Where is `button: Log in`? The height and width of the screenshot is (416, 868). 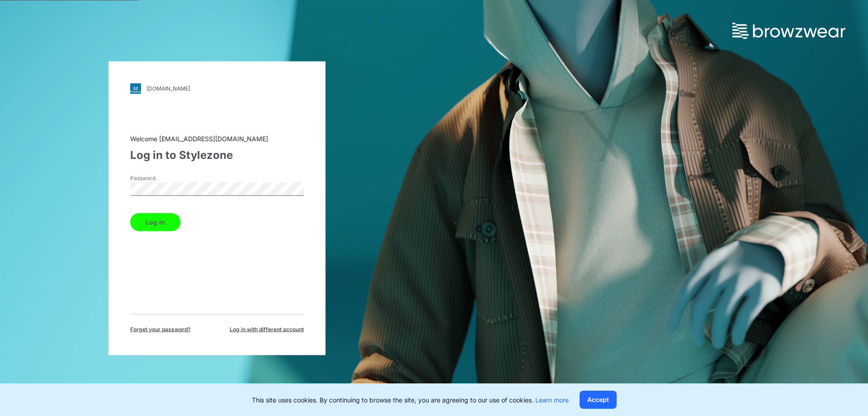 button: Log in is located at coordinates (155, 222).